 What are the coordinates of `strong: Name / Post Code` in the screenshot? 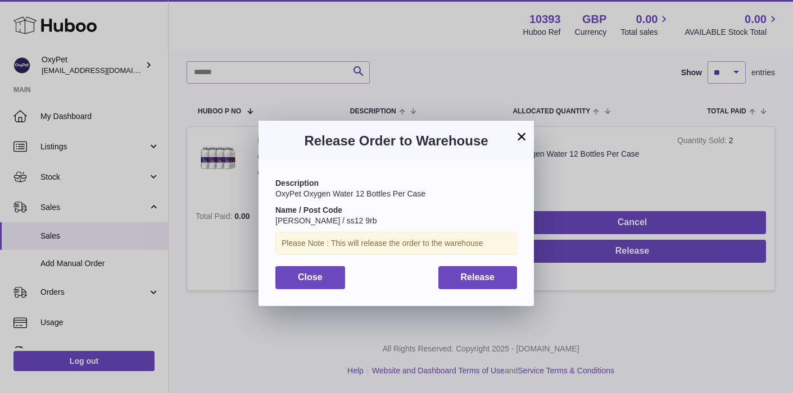 It's located at (309, 210).